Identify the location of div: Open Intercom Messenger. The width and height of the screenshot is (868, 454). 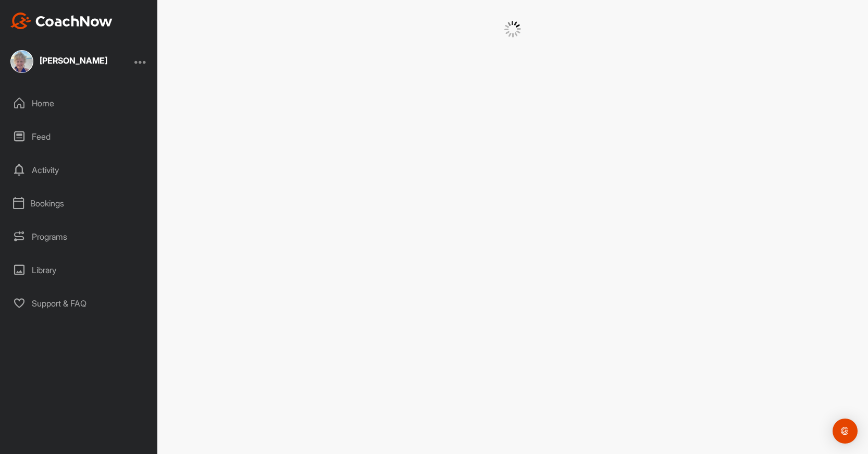
(845, 431).